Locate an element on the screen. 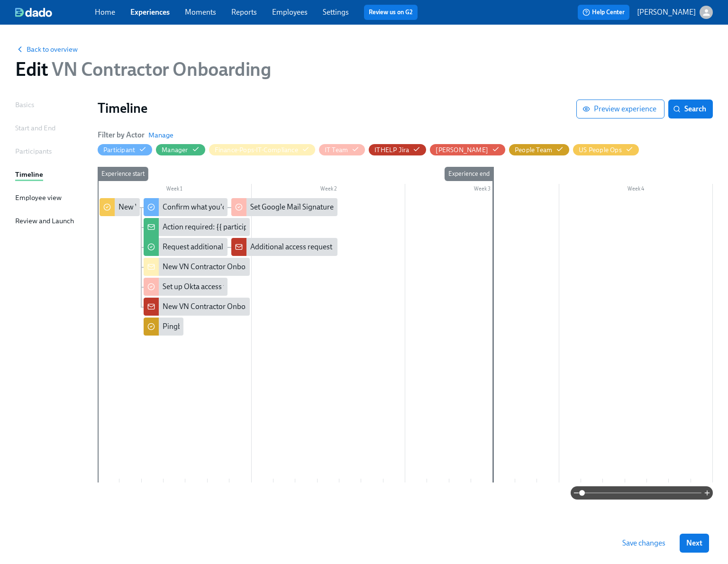 The height and width of the screenshot is (564, 728). div: Hide Participant is located at coordinates (118, 150).